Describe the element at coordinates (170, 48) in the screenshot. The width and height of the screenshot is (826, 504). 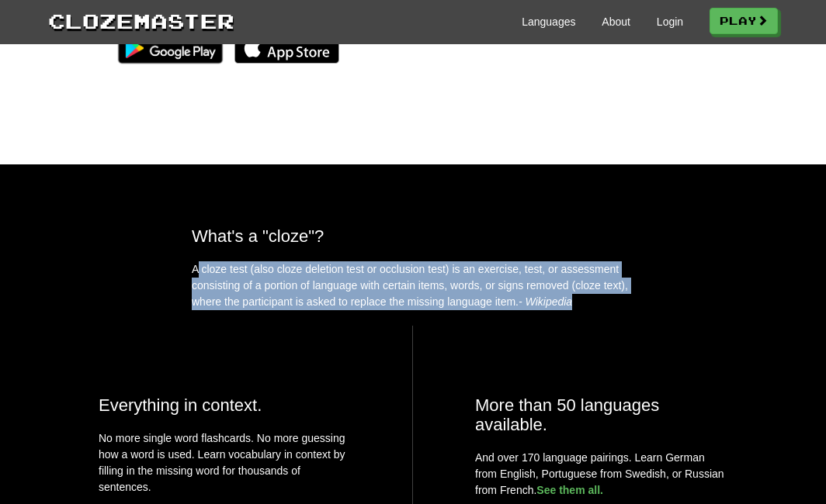
I see `img: Get it on Google Play` at that location.